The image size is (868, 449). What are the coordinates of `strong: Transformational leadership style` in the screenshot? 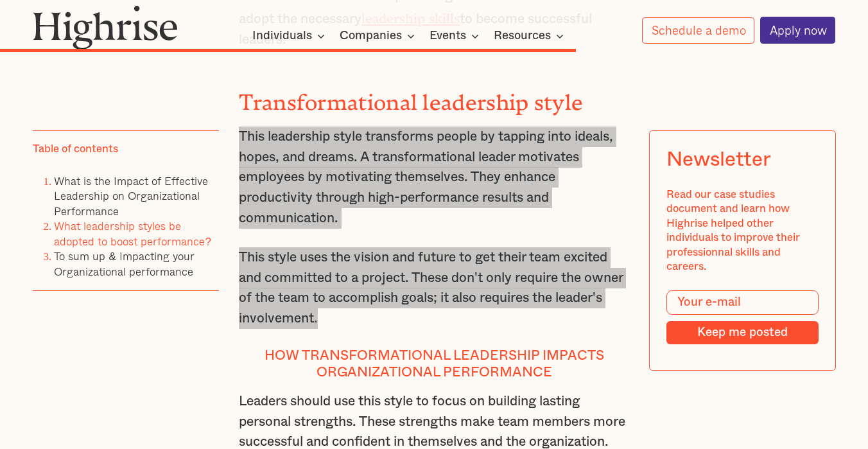 It's located at (411, 97).